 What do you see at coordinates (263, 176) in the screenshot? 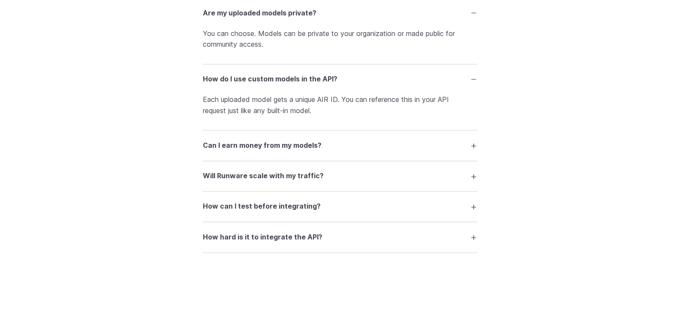
I see `h3: Will Runware scale with my traffic?` at bounding box center [263, 176].